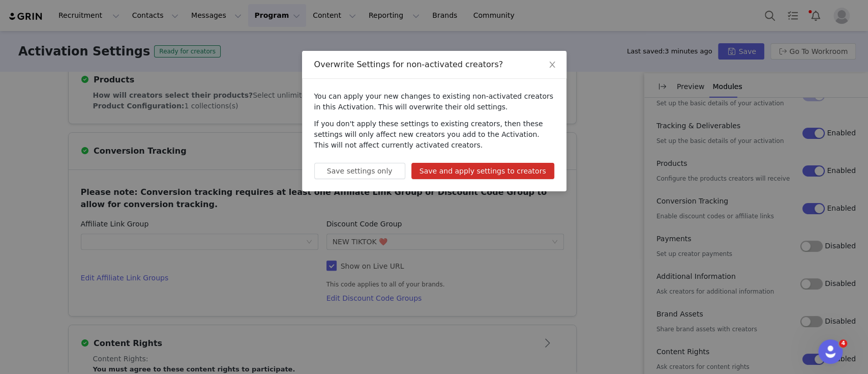 The image size is (868, 374). What do you see at coordinates (360, 171) in the screenshot?
I see `button: Save settings only` at bounding box center [360, 171].